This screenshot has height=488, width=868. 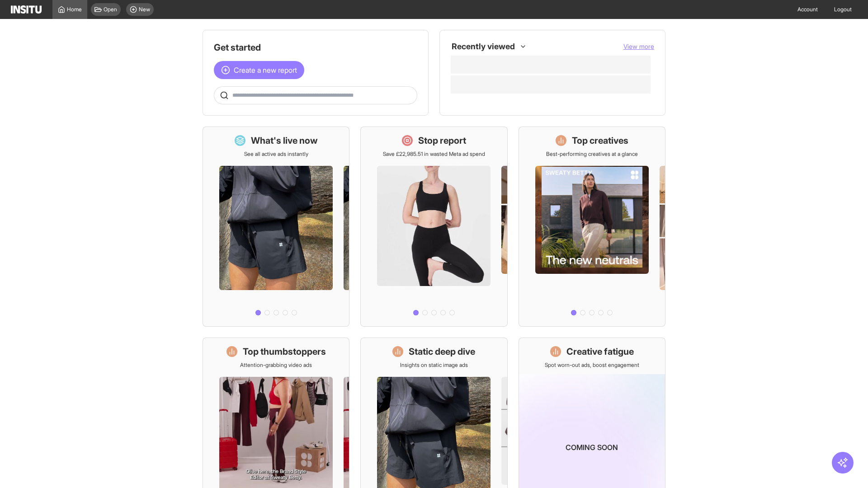 I want to click on p: Attention-grabbing video ads, so click(x=276, y=365).